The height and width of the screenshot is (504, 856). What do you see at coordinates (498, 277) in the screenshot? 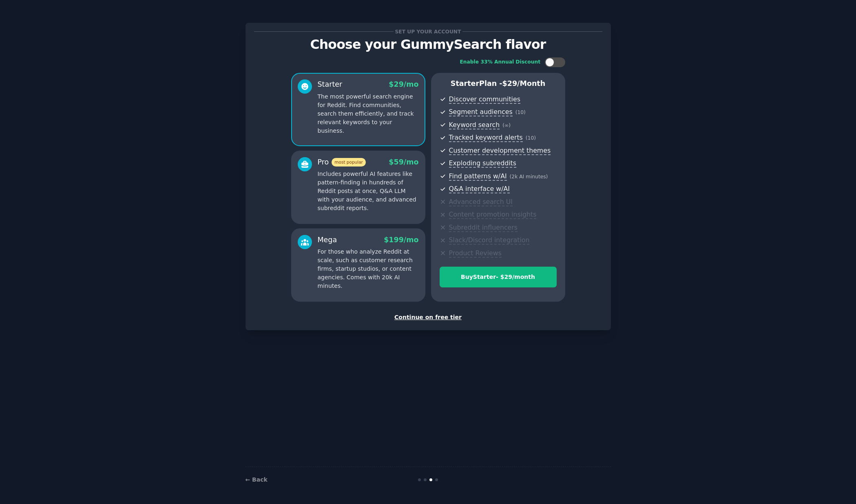
I see `button: BuyStarter- $29/month` at bounding box center [498, 277].